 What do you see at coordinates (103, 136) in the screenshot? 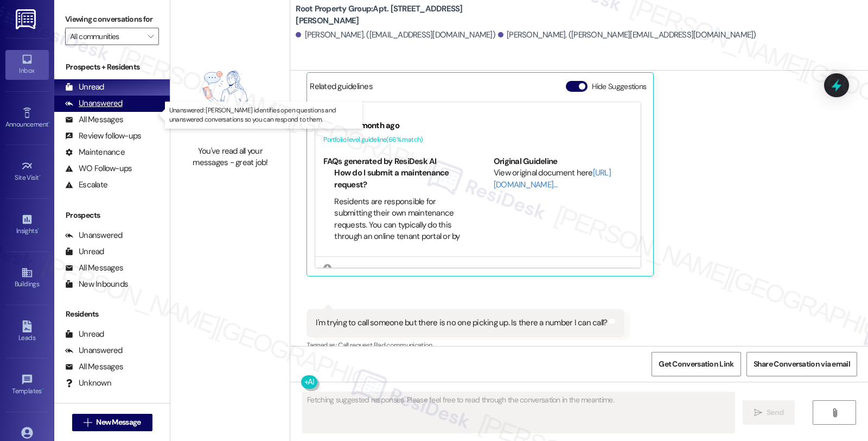
I see `div: Review follow-ups` at bounding box center [103, 136].